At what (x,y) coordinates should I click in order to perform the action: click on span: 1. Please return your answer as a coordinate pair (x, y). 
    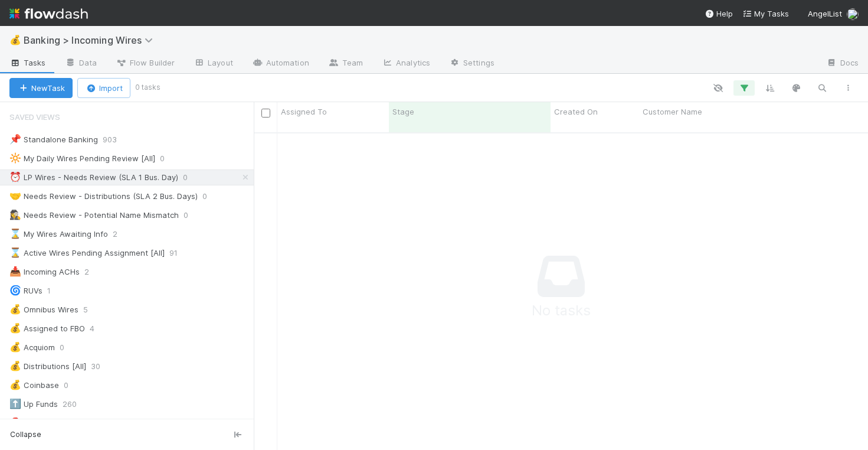
    Looking at the image, I should click on (55, 291).